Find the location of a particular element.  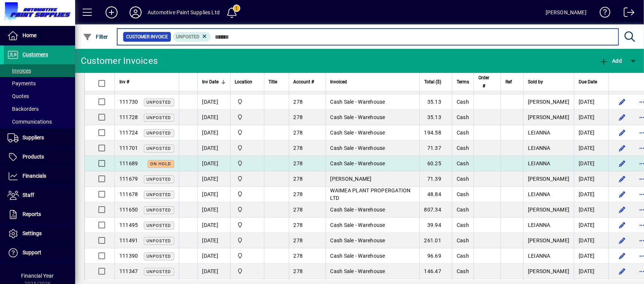

span: 111724 is located at coordinates (129, 133).